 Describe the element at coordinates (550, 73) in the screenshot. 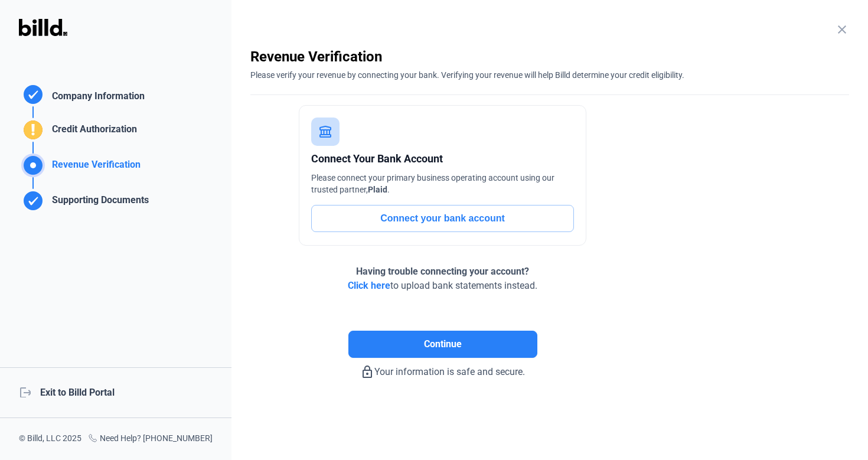

I see `div: Please verify your revenue by connecting your bank. Verifying your revenue will help Billd determ...` at that location.